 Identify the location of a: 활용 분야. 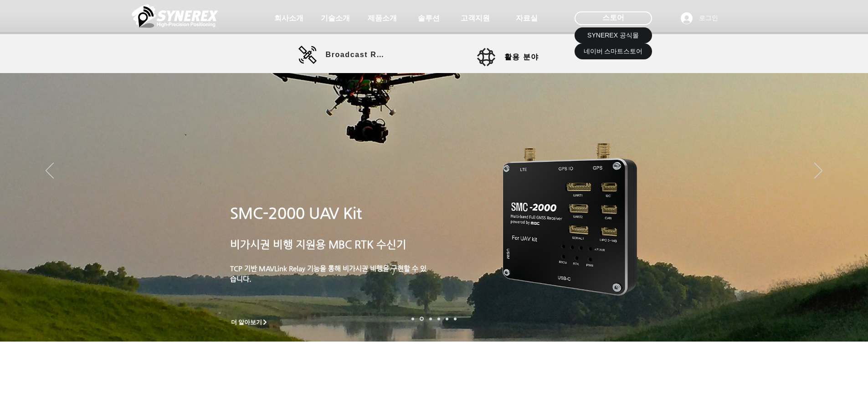
(518, 57).